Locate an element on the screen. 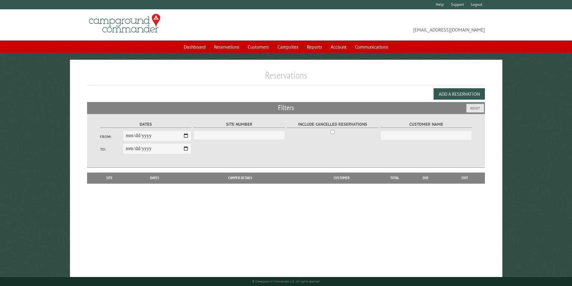  a: Reports is located at coordinates (314, 47).